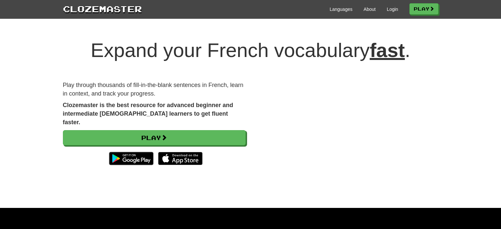 Image resolution: width=501 pixels, height=229 pixels. Describe the element at coordinates (180, 158) in the screenshot. I see `img: Download_on_the_App_Store_Badge_US-UK_135x40-25178aeef6eb6b83b96f5f2d004eda3bffbb37122de64afbaef7...` at that location.